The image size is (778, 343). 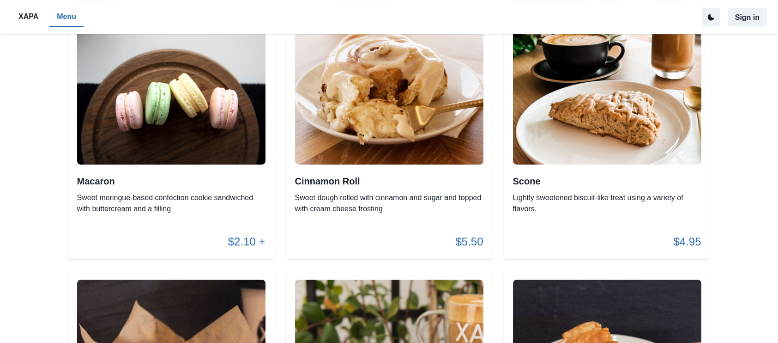 I want to click on button: active dark theme mode, so click(x=711, y=17).